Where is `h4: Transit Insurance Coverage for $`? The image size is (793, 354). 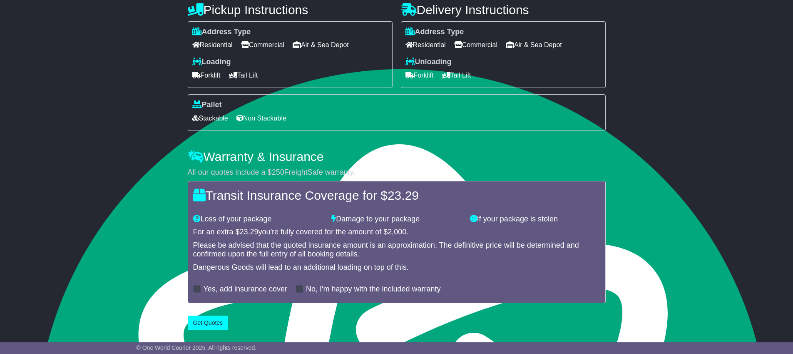
h4: Transit Insurance Coverage for $ is located at coordinates (397, 195).